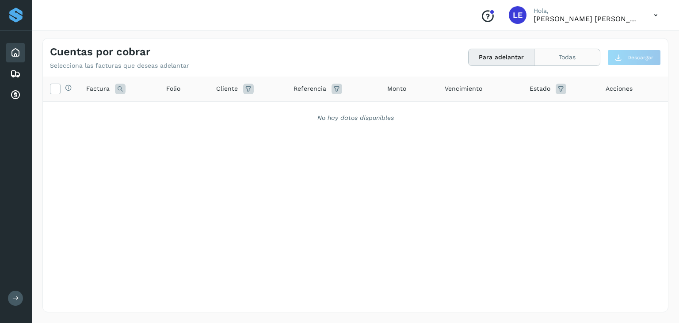 The image size is (679, 323). I want to click on button: Para adelantar, so click(501, 57).